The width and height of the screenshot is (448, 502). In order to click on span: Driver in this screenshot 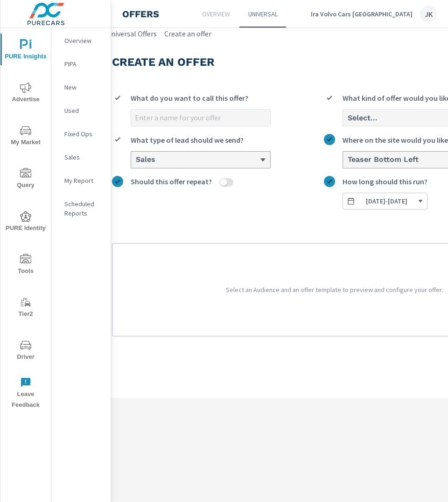, I will do `click(26, 351)`.